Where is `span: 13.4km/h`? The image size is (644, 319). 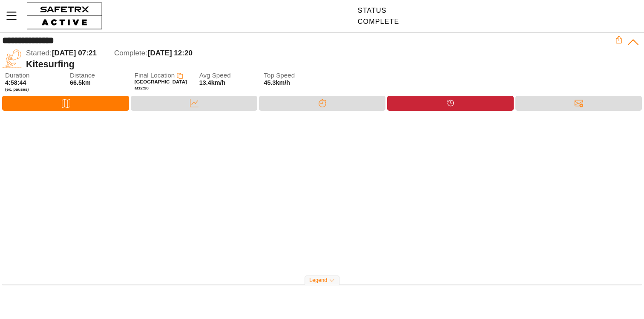
span: 13.4km/h is located at coordinates (212, 83).